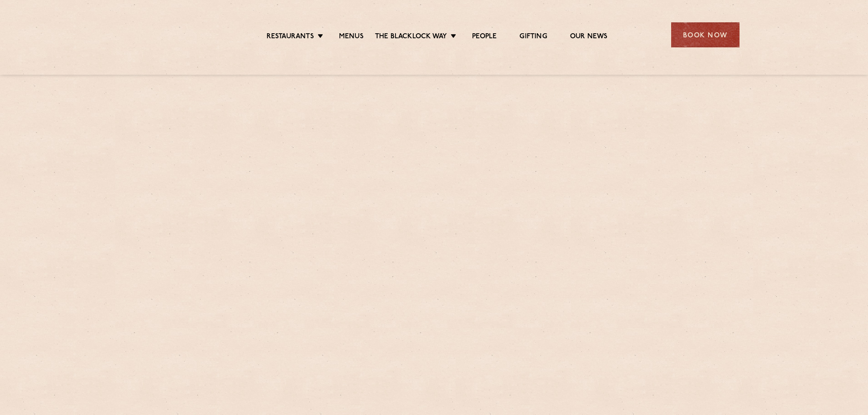 The width and height of the screenshot is (868, 415). I want to click on a: People, so click(484, 38).